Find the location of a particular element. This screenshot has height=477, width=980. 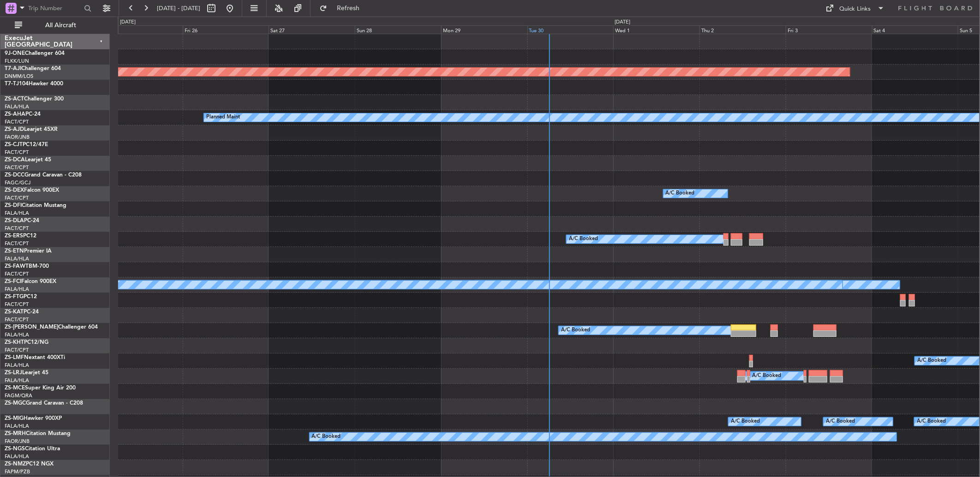

div: Mon 29 is located at coordinates (484, 29).